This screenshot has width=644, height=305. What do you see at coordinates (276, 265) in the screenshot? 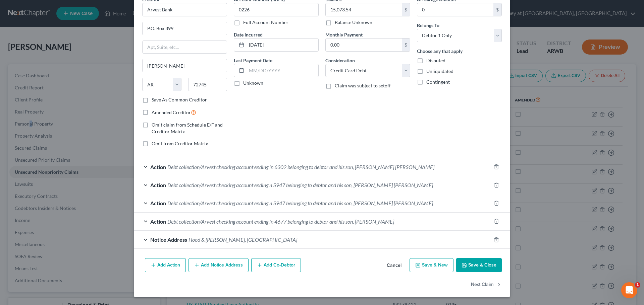
I see `button: Add Co-Debtor` at bounding box center [276, 265].